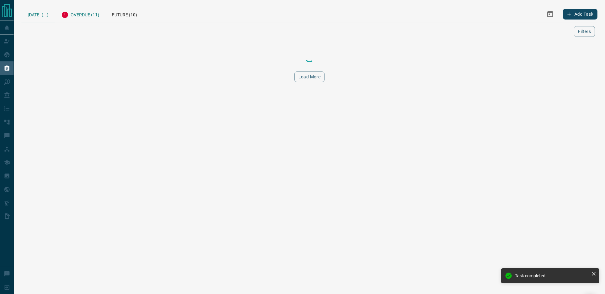 This screenshot has width=605, height=294. What do you see at coordinates (124, 14) in the screenshot?
I see `div: Future (10)` at bounding box center [124, 14].